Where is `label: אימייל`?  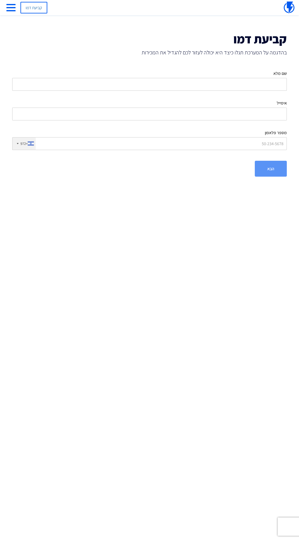 label: אימייל is located at coordinates (282, 103).